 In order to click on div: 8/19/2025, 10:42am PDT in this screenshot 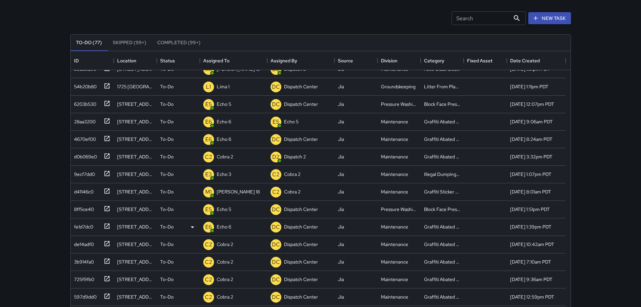, I will do `click(532, 244)`.